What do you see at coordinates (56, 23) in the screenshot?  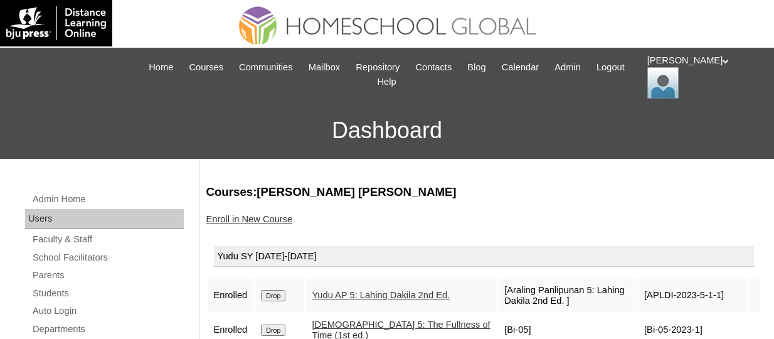 I see `img: logo-white.png` at bounding box center [56, 23].